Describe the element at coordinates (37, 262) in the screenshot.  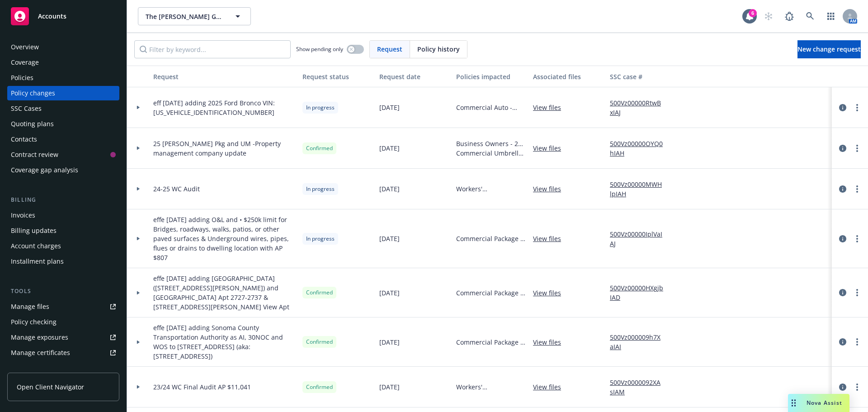
I see `div: Installment plans` at that location.